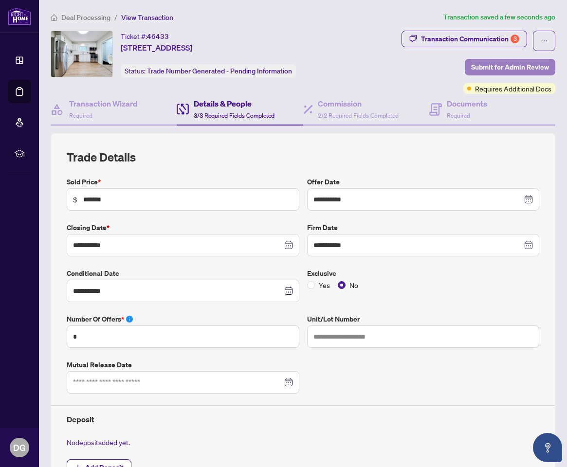 This screenshot has width=567, height=467. Describe the element at coordinates (103, 104) in the screenshot. I see `h4: Transaction Wizard` at that location.